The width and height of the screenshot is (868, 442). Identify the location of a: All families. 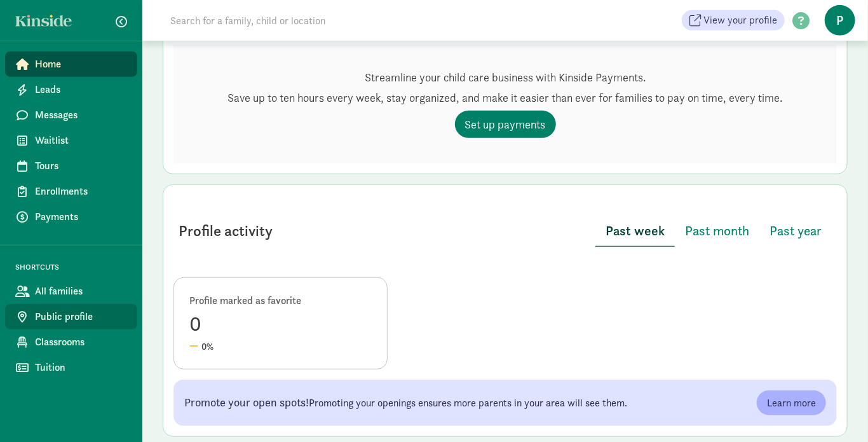
(71, 291).